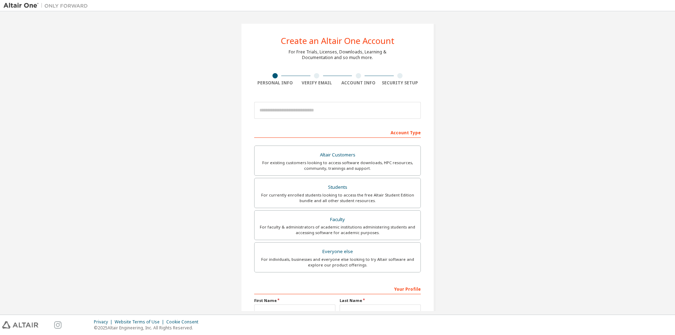 The width and height of the screenshot is (675, 335). Describe the element at coordinates (148, 327) in the screenshot. I see `p: © 2025 Altair Engineering, Inc. All Rights Reserved.` at that location.